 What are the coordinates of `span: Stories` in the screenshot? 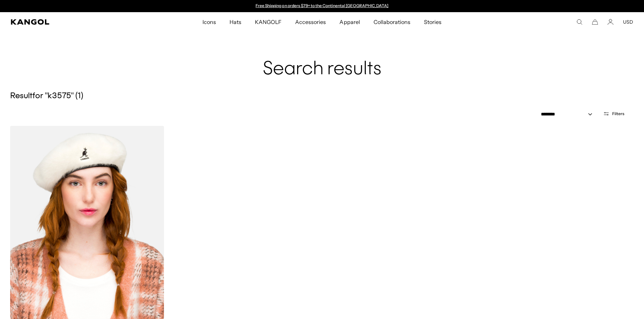 It's located at (433, 22).